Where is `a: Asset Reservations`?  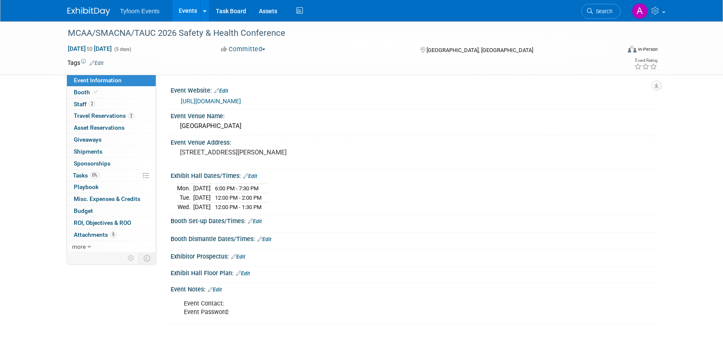
a: Asset Reservations is located at coordinates (111, 128).